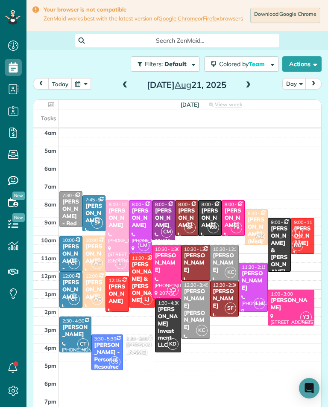 The width and height of the screenshot is (328, 407). Describe the element at coordinates (49, 258) in the screenshot. I see `span: 11am` at that location.